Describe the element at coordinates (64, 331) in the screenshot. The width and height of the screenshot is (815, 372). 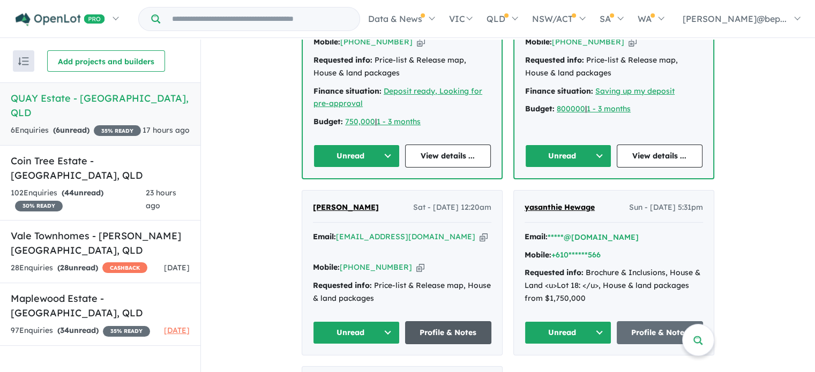
I see `span: 34` at that location.